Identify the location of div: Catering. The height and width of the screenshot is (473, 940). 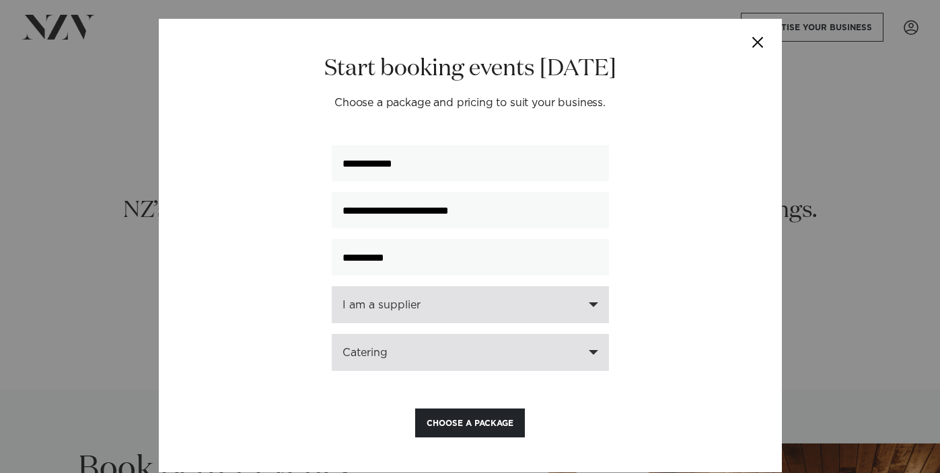
(463, 353).